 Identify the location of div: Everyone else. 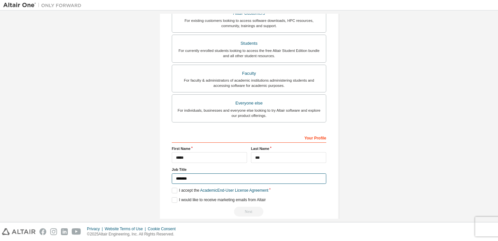
(249, 103).